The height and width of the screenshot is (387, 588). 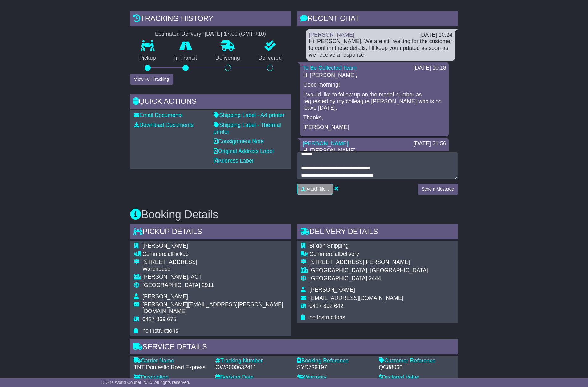 What do you see at coordinates (164, 125) in the screenshot?
I see `a: Download Documents` at bounding box center [164, 125].